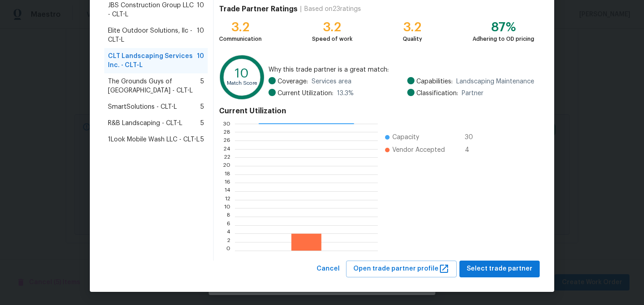 This screenshot has height=305, width=644. Describe the element at coordinates (228, 226) in the screenshot. I see `text: 6` at that location.